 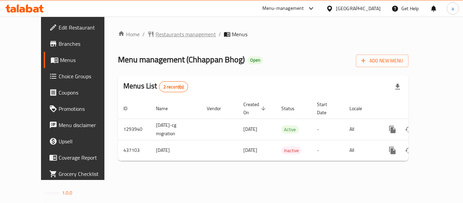 What do you see at coordinates (417, 108) in the screenshot?
I see `th: Actions` at bounding box center [417, 108].